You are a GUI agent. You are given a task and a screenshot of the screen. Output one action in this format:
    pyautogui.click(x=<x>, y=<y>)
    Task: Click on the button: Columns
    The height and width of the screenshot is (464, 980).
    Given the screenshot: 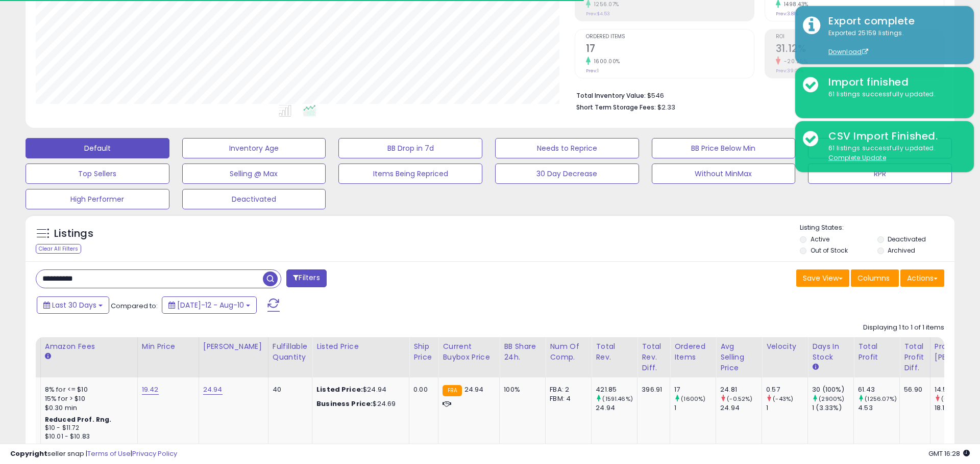 What is the action you would take?
    pyautogui.click(x=875, y=278)
    